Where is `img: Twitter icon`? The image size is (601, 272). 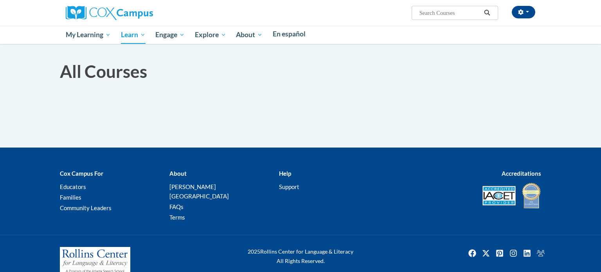 img: Twitter icon is located at coordinates (486, 253).